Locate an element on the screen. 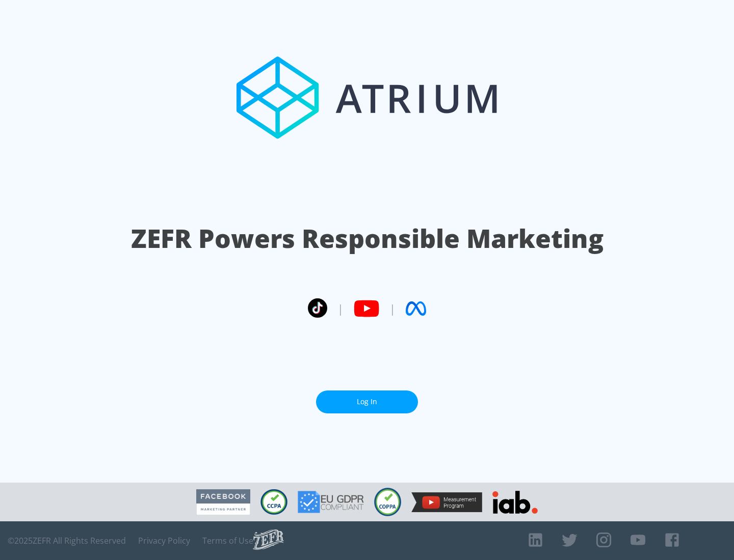 The height and width of the screenshot is (560, 734). img: GDPR Compliant is located at coordinates (331, 502).